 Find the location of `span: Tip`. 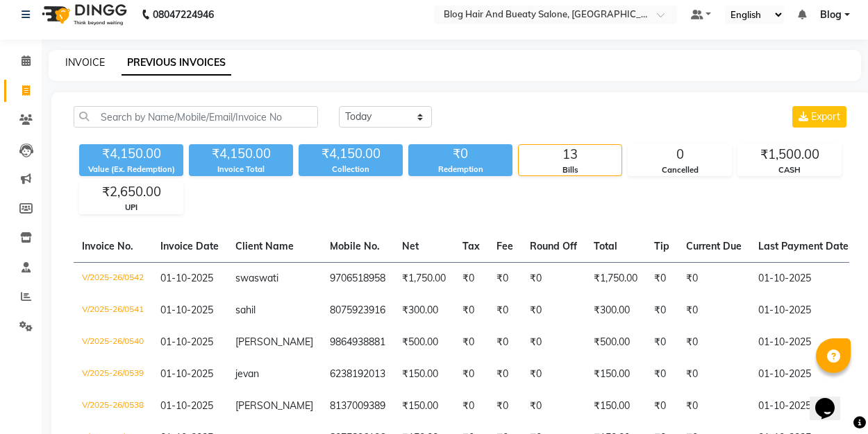

span: Tip is located at coordinates (661, 246).